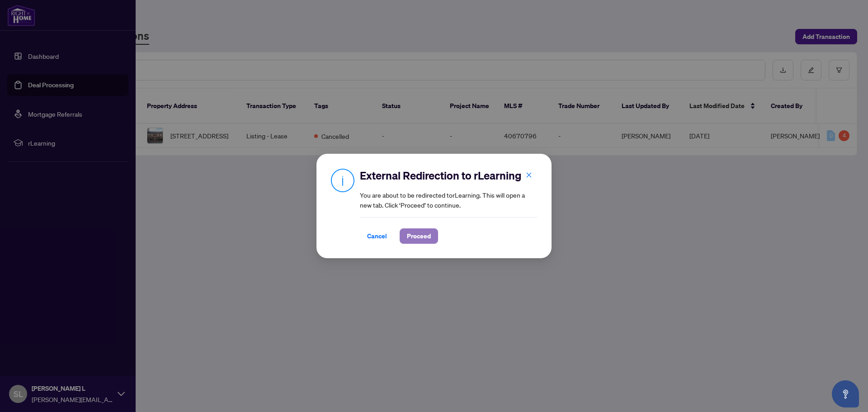 The height and width of the screenshot is (412, 868). What do you see at coordinates (845, 394) in the screenshot?
I see `button: Open asap` at bounding box center [845, 394].